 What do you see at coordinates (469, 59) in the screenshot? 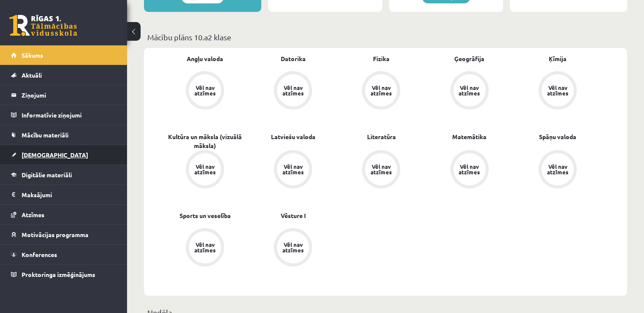
I see `a: Ģeogrāfija` at bounding box center [469, 59].